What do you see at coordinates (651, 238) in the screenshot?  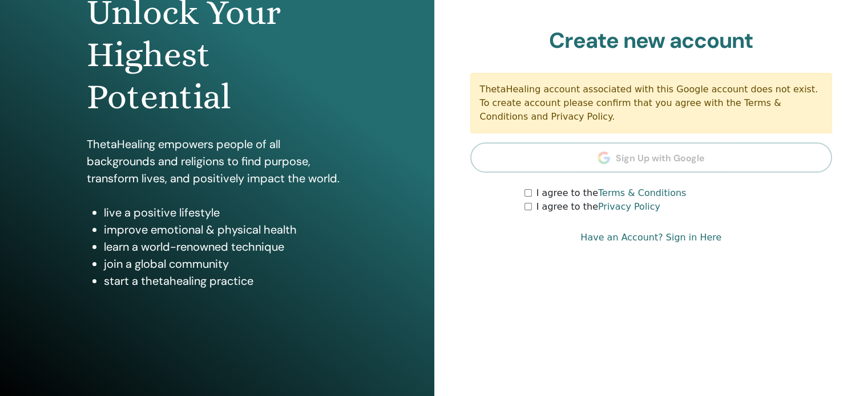 I see `a: Have an Account? Sign in Here` at bounding box center [651, 238].